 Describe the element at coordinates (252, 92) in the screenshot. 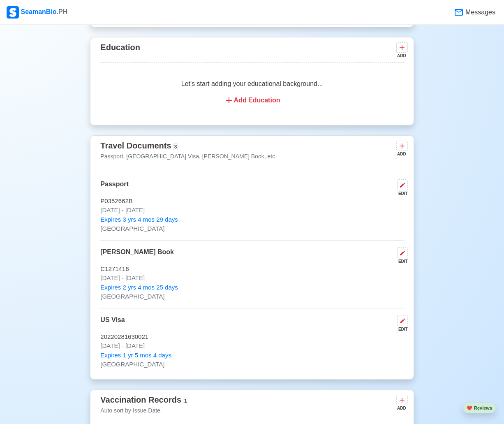

I see `div: Let's start adding your educational background...` at that location.